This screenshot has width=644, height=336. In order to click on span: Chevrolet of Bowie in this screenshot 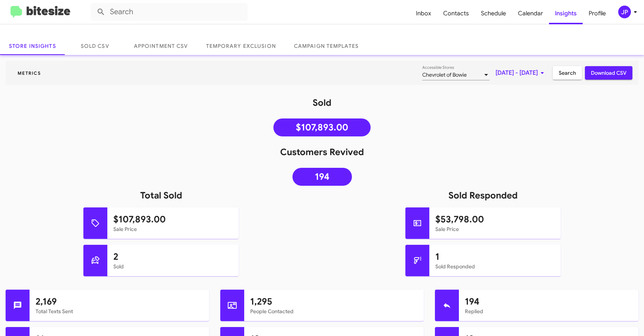, I will do `click(444, 75)`.